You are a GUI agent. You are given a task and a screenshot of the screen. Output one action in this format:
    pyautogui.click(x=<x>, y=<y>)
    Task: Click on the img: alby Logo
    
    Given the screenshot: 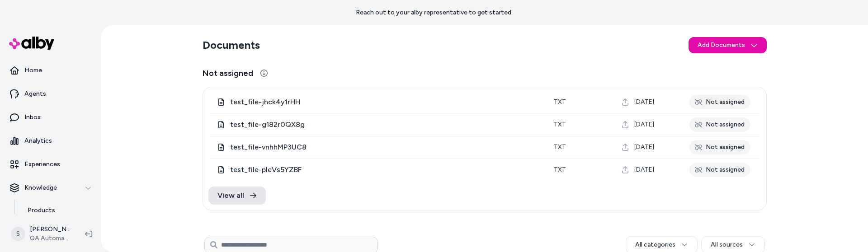 What is the action you would take?
    pyautogui.click(x=32, y=43)
    